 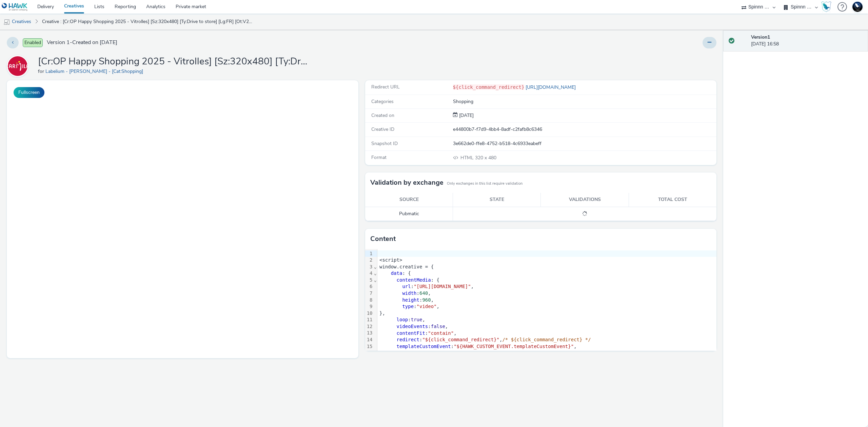 What do you see at coordinates (402, 320) in the screenshot?
I see `span: loop` at bounding box center [402, 320].